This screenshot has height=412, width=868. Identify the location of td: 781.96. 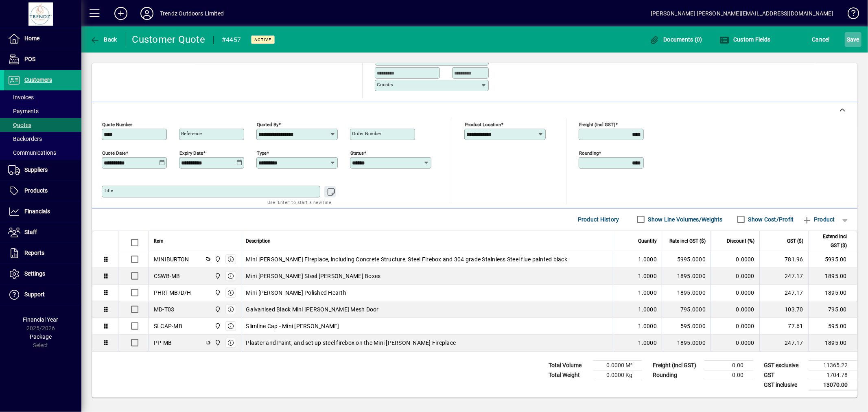
(784, 259).